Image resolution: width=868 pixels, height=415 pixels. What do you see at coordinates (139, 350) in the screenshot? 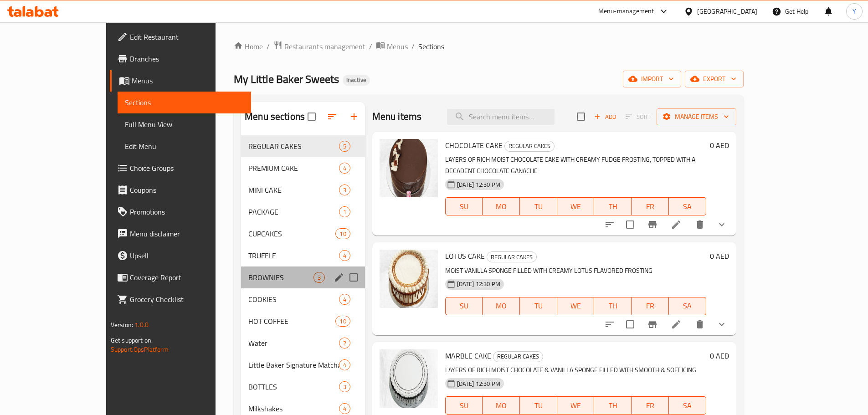
I see `a: Support.OpsPlatform` at bounding box center [139, 350].